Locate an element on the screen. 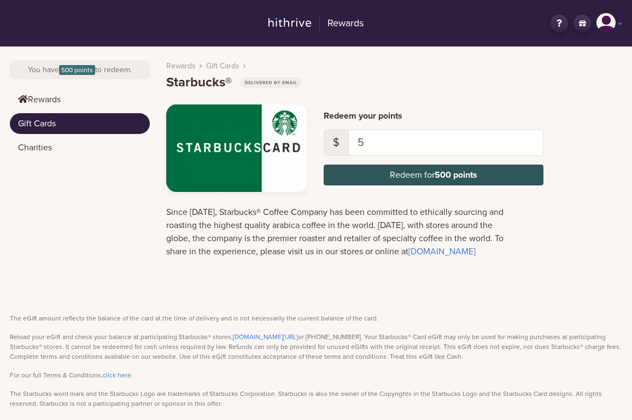 This screenshot has height=420, width=632. img: hithrive-logo.9746416d.svg is located at coordinates (290, 22).